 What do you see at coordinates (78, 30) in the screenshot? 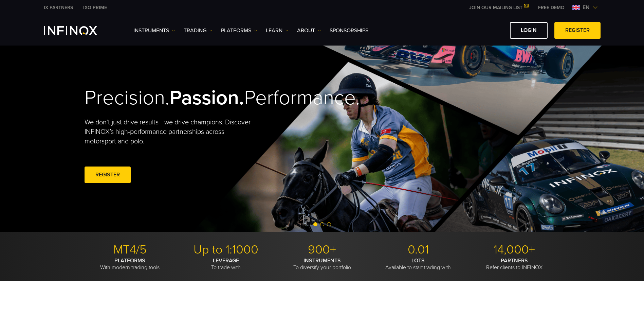
I see `a: INFINOX Logo` at bounding box center [78, 30].